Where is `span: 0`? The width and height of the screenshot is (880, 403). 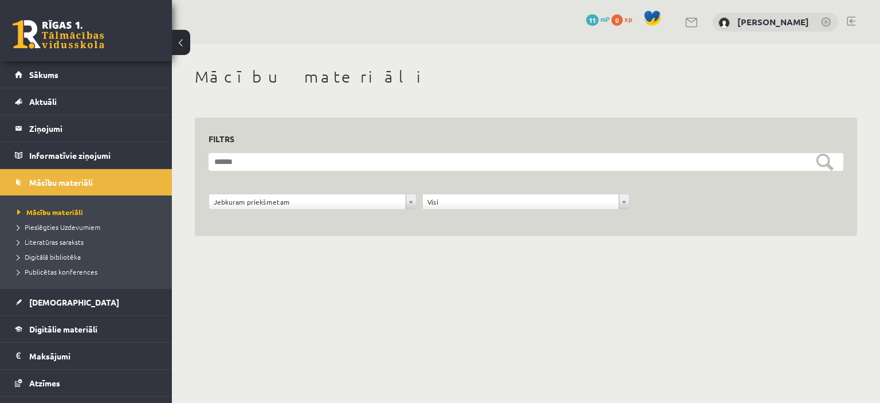
span: 0 is located at coordinates (617, 20).